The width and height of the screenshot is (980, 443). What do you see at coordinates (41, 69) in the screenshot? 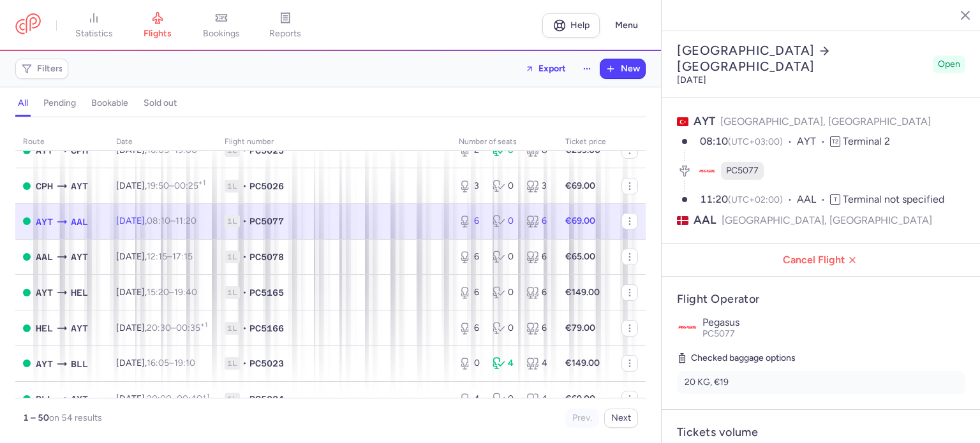
I see `button: Filters` at bounding box center [41, 69].